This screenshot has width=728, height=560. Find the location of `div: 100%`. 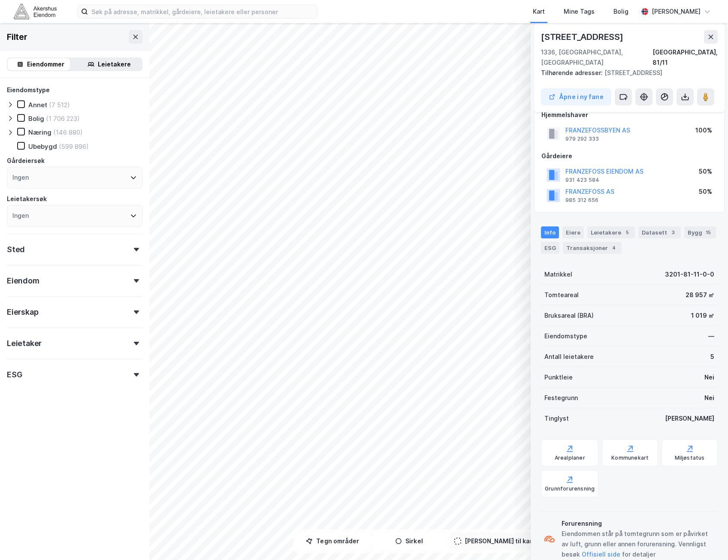

div: 100% is located at coordinates (703, 131).